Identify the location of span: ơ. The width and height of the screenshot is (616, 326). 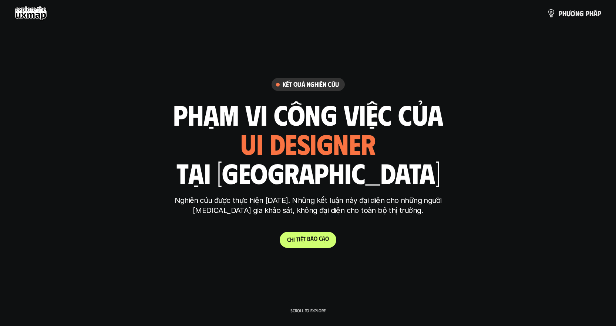
(573, 13).